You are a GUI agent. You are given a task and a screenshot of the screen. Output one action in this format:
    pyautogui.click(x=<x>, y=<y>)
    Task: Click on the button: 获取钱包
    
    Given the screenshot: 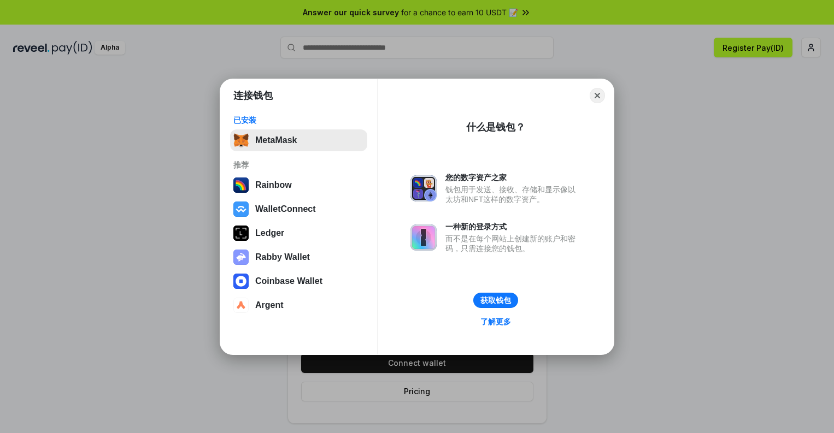 What is the action you would take?
    pyautogui.click(x=496, y=301)
    